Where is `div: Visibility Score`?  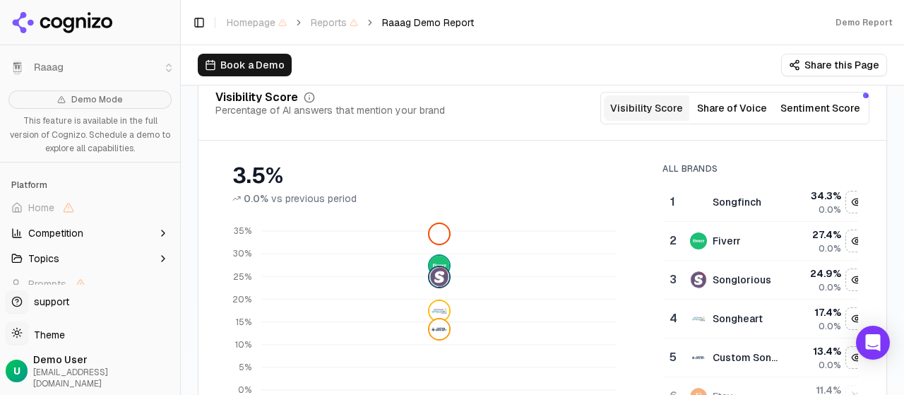 div: Visibility Score is located at coordinates (256, 97).